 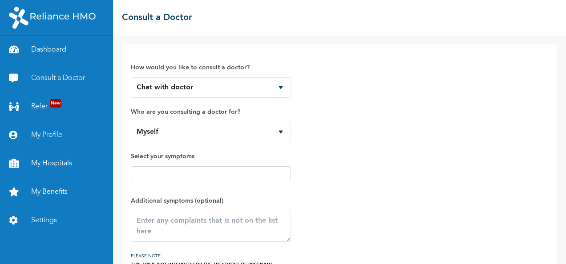 What do you see at coordinates (211, 157) in the screenshot?
I see `label: Select your symptoms` at bounding box center [211, 157].